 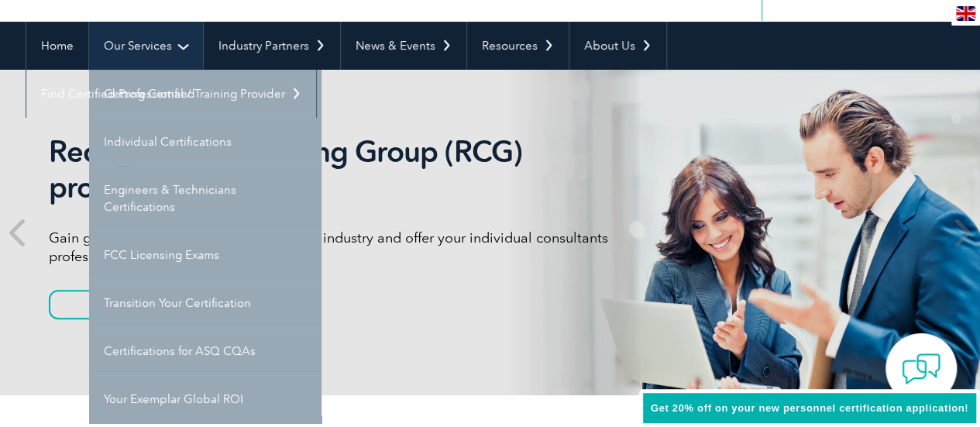 What do you see at coordinates (340, 170) in the screenshot?
I see `h2: Recognized Consulting Group (RCG) program` at bounding box center [340, 170].